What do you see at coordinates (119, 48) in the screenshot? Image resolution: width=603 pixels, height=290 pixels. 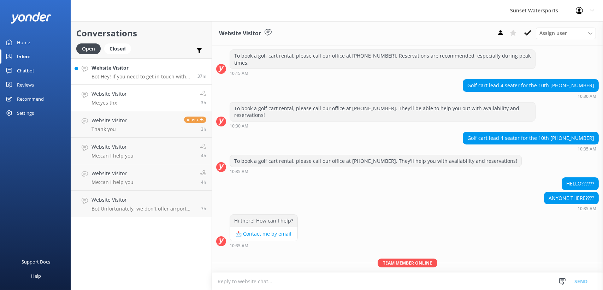 I see `a: Closed` at bounding box center [119, 48].